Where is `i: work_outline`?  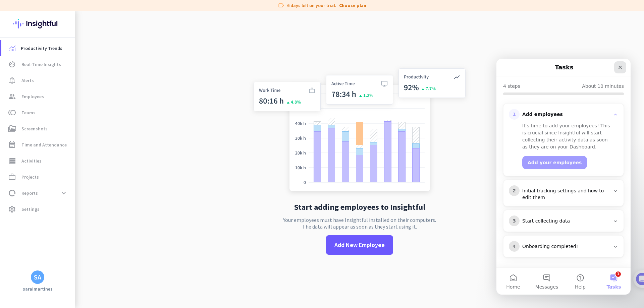
i: work_outline is located at coordinates (12, 177).